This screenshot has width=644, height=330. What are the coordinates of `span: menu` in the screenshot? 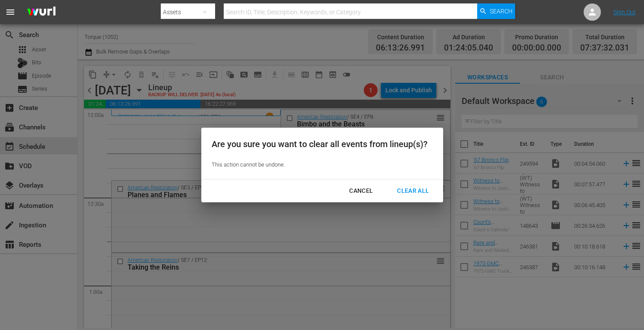 It's located at (10, 12).